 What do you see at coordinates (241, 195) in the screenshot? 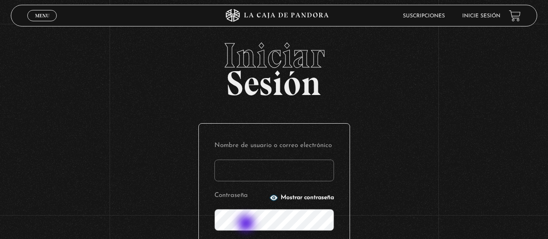
I see `label: Contraseña` at bounding box center [241, 195].